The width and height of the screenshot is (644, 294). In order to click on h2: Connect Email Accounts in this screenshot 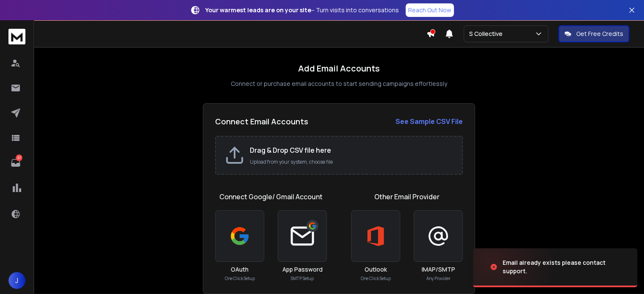, I will do `click(262, 122)`.